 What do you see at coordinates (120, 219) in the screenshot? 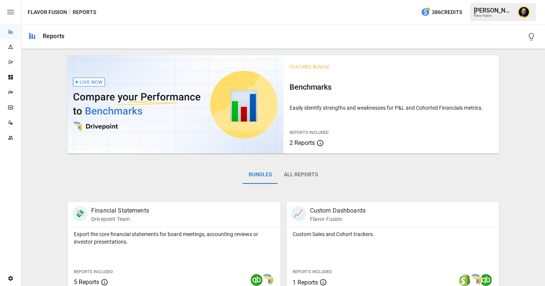
I see `p: Drivepoint Team` at bounding box center [120, 219].